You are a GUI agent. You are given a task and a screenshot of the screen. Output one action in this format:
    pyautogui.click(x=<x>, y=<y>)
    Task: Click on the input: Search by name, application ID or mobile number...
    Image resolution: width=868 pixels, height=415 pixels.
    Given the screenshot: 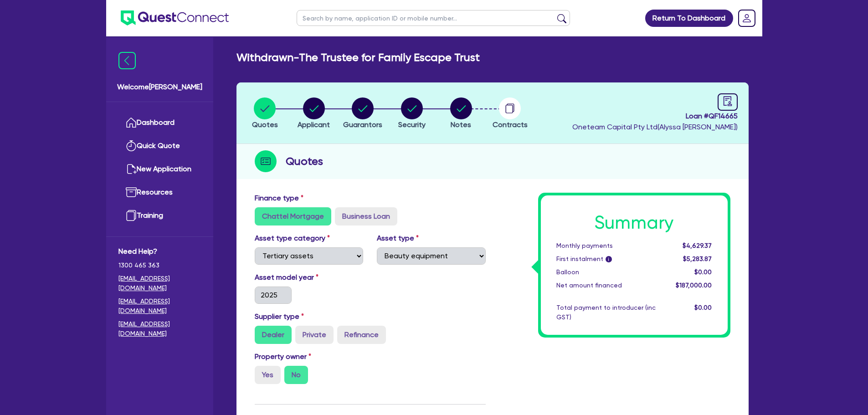 What is the action you would take?
    pyautogui.click(x=434, y=18)
    